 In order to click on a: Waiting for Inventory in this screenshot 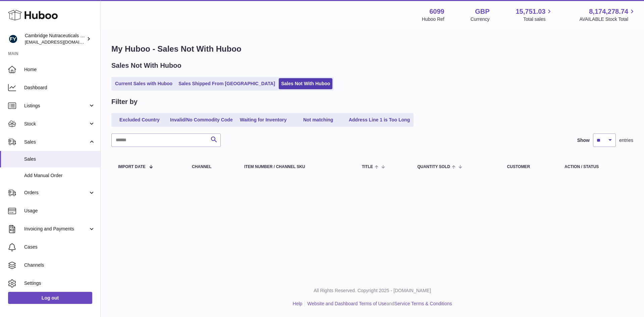, I will do `click(264, 120)`.